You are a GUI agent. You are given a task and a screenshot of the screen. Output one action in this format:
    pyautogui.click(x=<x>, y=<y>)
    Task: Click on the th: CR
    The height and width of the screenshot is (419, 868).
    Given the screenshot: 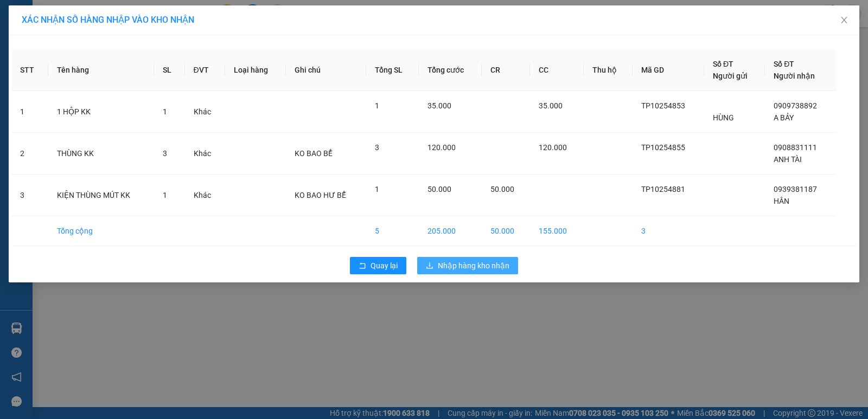 What is the action you would take?
    pyautogui.click(x=505, y=70)
    